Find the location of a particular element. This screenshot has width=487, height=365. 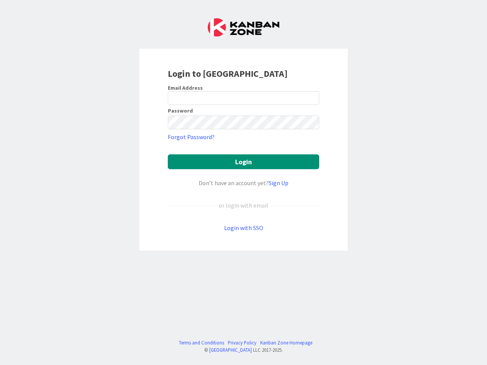

label: Email Address is located at coordinates (185, 88).